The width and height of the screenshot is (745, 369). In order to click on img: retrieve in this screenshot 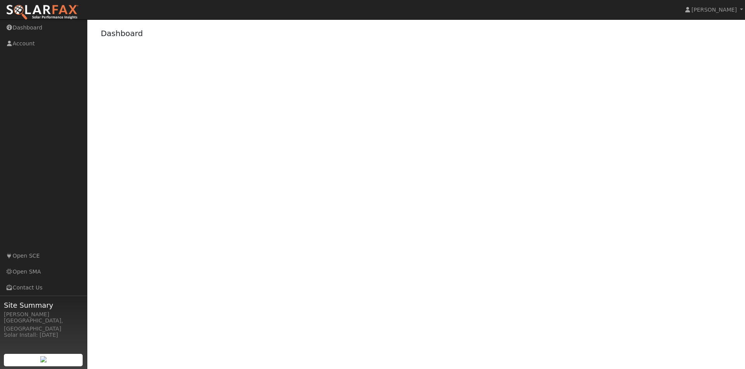, I will do `click(43, 359)`.